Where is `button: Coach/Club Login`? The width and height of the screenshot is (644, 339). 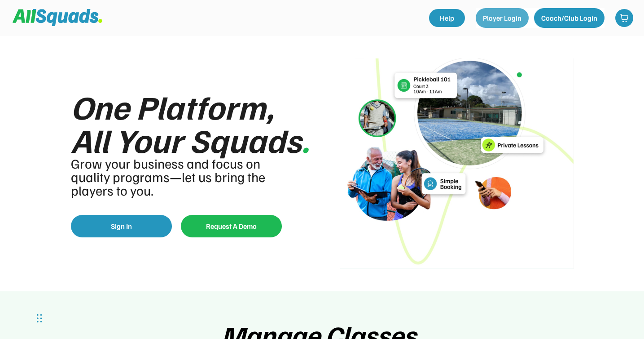 button: Coach/Club Login is located at coordinates (569, 18).